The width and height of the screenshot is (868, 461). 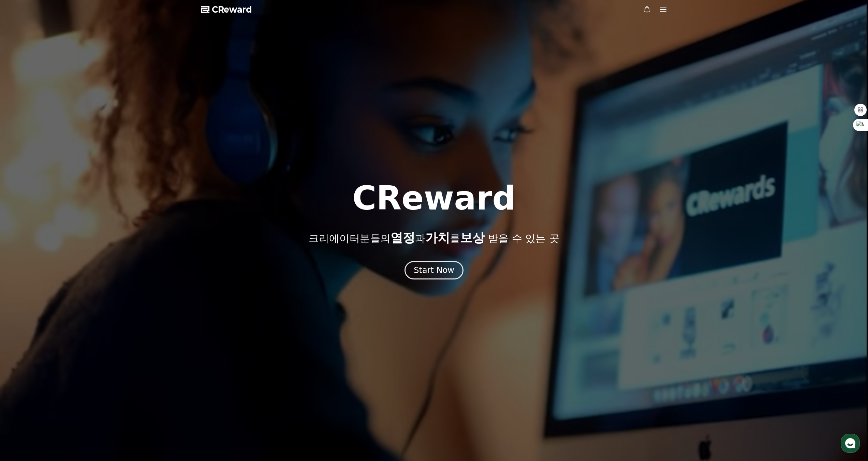 I want to click on a: Start Now, so click(x=434, y=271).